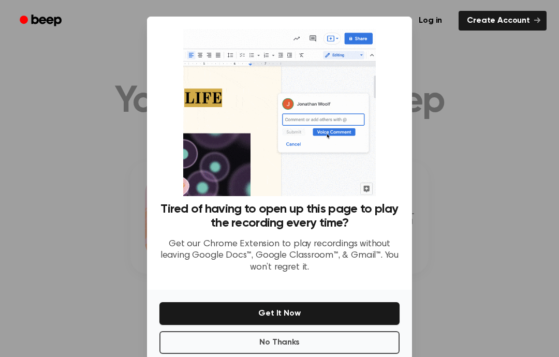 The width and height of the screenshot is (559, 357). Describe the element at coordinates (41, 21) in the screenshot. I see `a: Beep` at that location.